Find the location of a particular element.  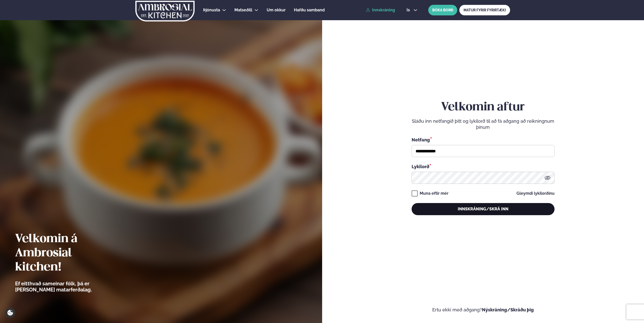

a: Matseðill is located at coordinates (243, 10).